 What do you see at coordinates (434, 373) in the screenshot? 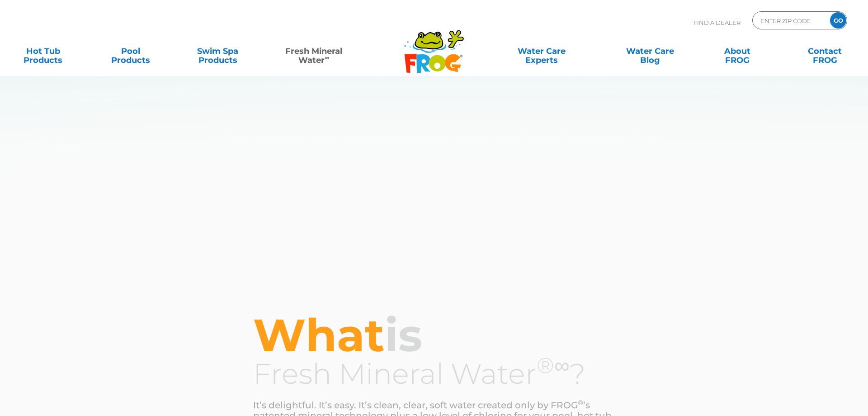
I see `h3: Fresh Mineral Water ?` at bounding box center [434, 373].